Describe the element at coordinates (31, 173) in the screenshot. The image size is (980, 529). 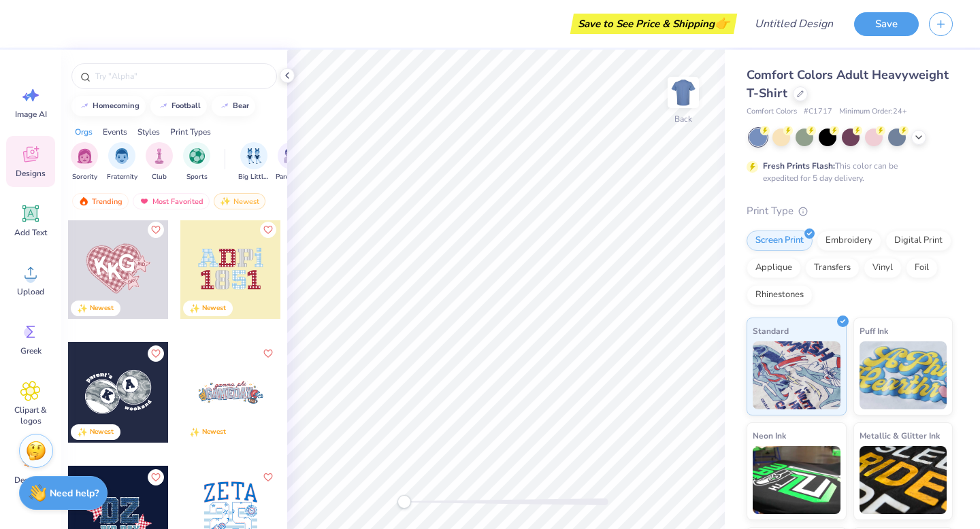
I see `span: Designs` at that location.